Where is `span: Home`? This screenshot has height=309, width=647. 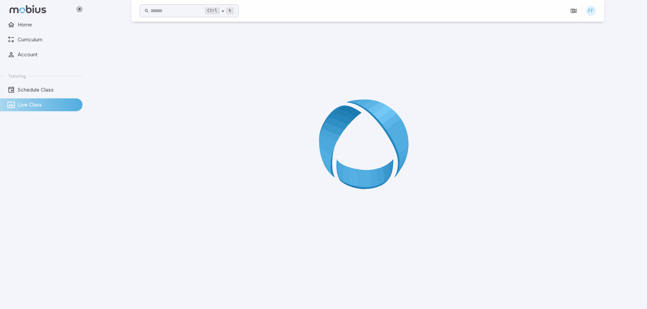
span: Home is located at coordinates (48, 25).